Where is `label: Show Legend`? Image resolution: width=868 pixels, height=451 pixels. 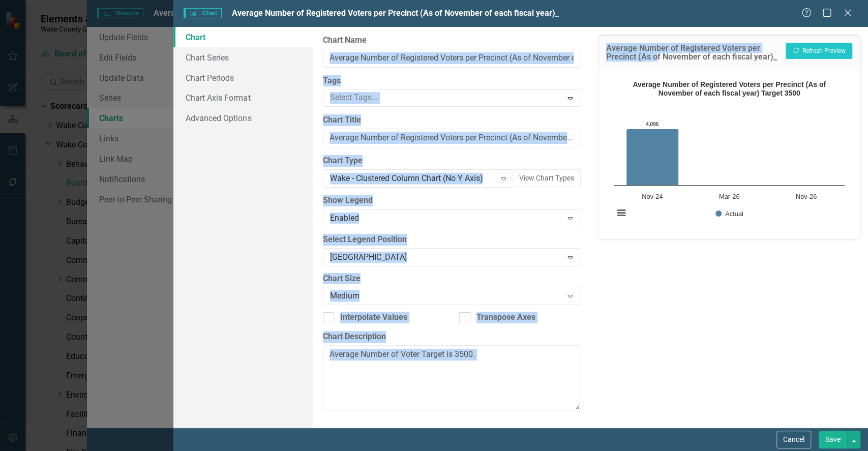 label: Show Legend is located at coordinates (451, 200).